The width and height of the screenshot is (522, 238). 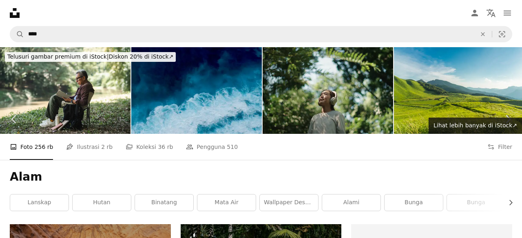 I want to click on a: Bunga, so click(x=476, y=203).